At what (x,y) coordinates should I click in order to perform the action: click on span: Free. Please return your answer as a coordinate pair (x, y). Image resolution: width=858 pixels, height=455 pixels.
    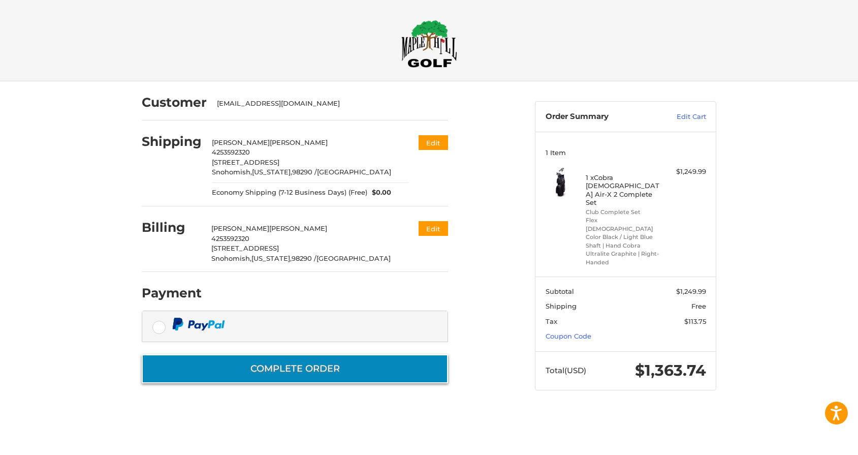
    Looking at the image, I should click on (699, 306).